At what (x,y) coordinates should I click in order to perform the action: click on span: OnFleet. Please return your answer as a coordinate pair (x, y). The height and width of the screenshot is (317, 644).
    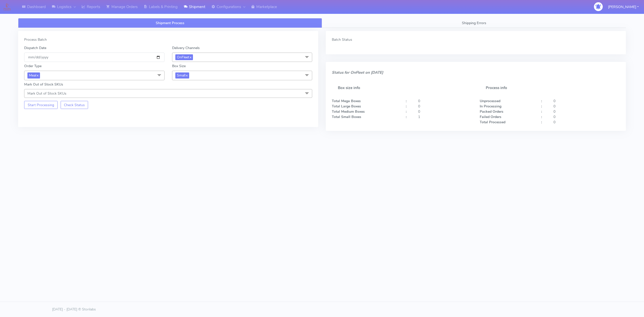
    Looking at the image, I should click on (184, 57).